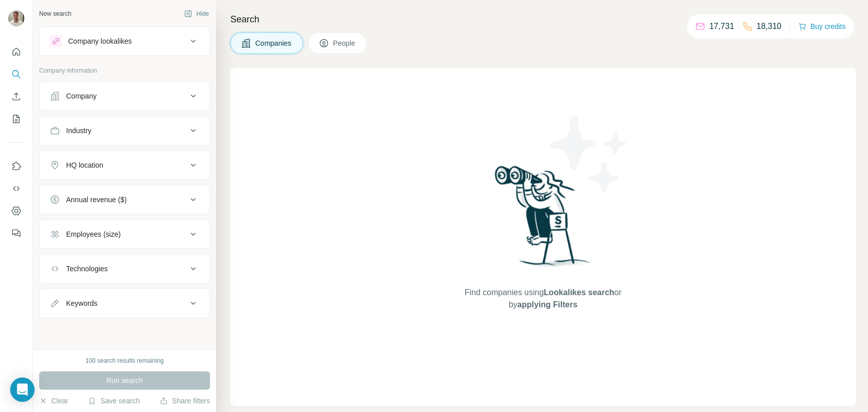 Image resolution: width=868 pixels, height=412 pixels. I want to click on div: Industry, so click(78, 131).